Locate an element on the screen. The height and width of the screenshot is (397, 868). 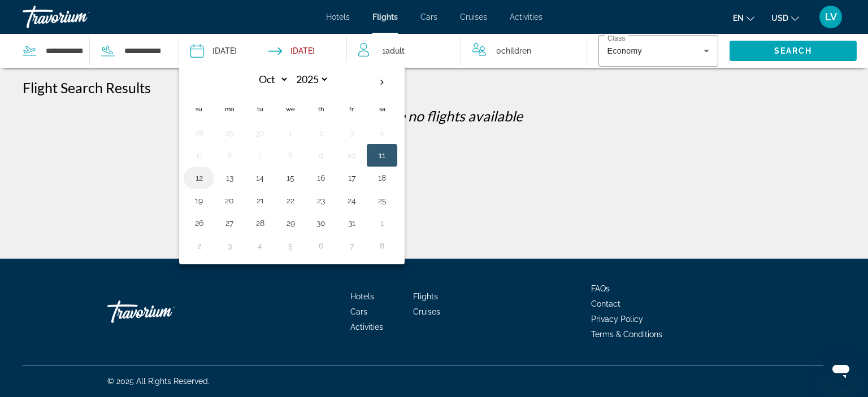
span: Terms & Conditions is located at coordinates (626, 335).